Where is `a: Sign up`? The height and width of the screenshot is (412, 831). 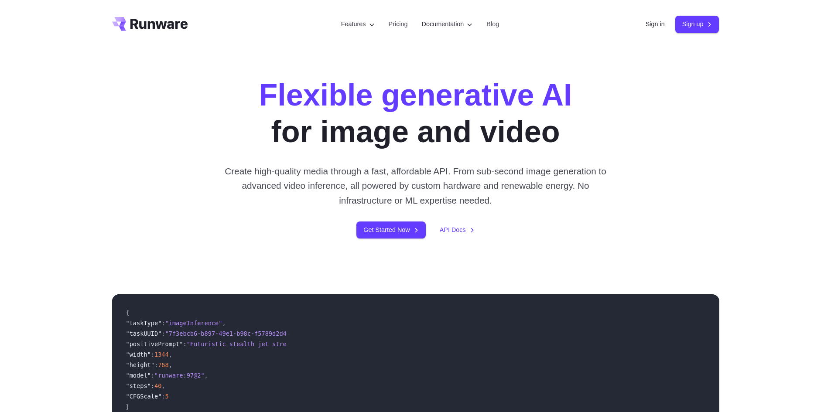
a: Sign up is located at coordinates (697, 24).